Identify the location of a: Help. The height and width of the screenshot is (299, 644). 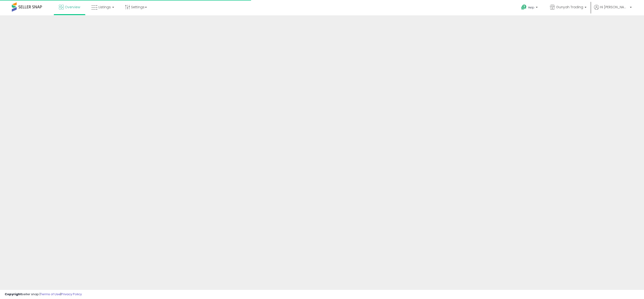
(530, 8).